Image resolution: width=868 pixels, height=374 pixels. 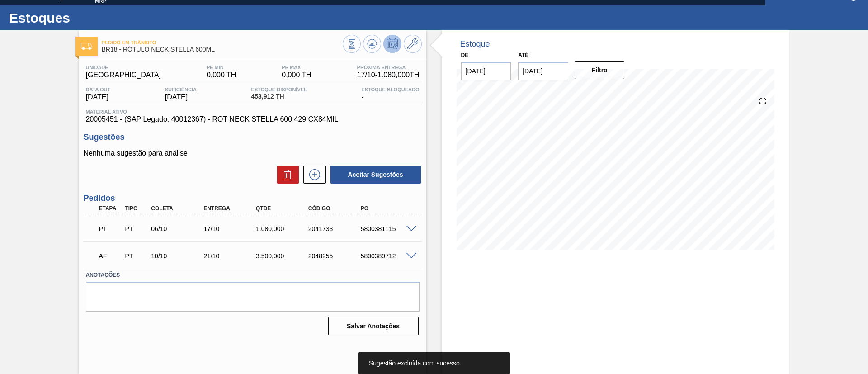 What do you see at coordinates (230, 208) in the screenshot?
I see `div: Entrega` at bounding box center [230, 208].